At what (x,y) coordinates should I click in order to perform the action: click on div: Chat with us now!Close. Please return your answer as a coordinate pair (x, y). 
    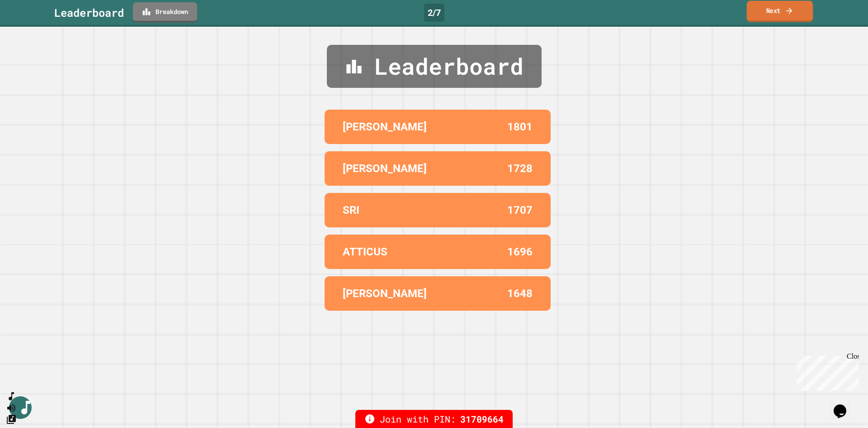
    Looking at the image, I should click on (33, 31).